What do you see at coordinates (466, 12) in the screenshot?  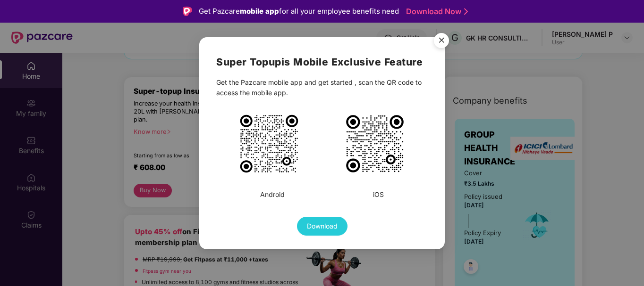 I see `img: Stroke` at bounding box center [466, 12].